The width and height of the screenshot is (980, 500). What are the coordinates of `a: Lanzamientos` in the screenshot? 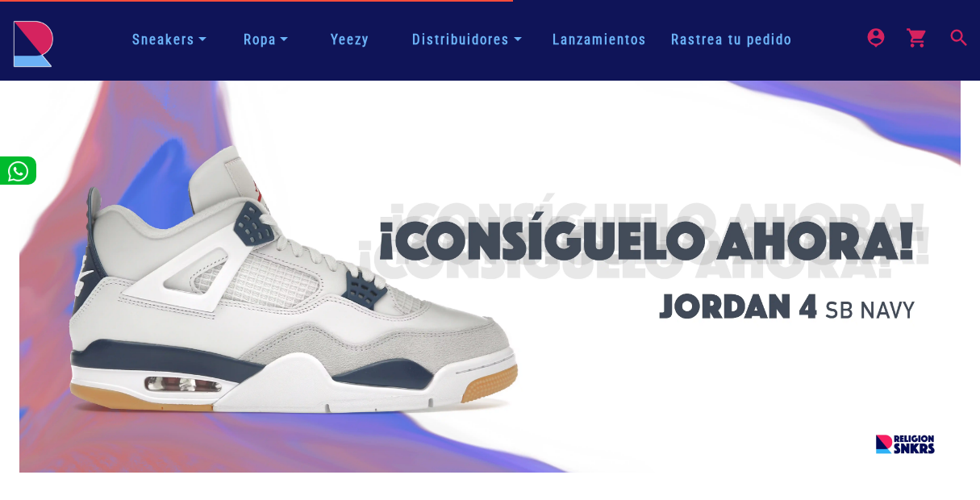 It's located at (599, 39).